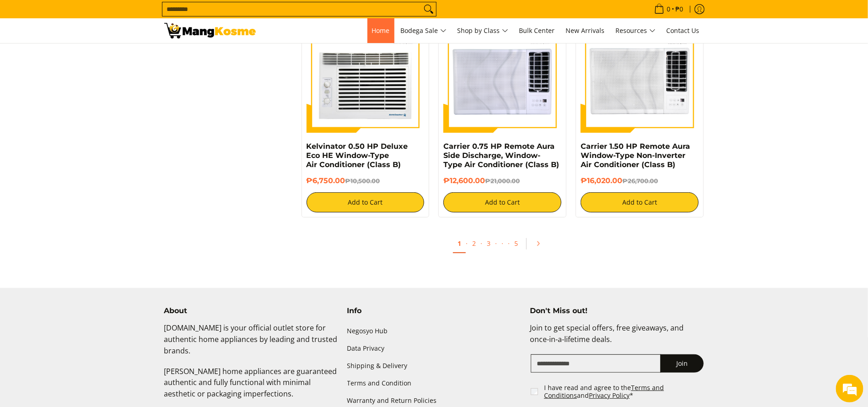 The image size is (868, 407). Describe the element at coordinates (485, 30) in the screenshot. I see `nav: Main Menu` at that location.